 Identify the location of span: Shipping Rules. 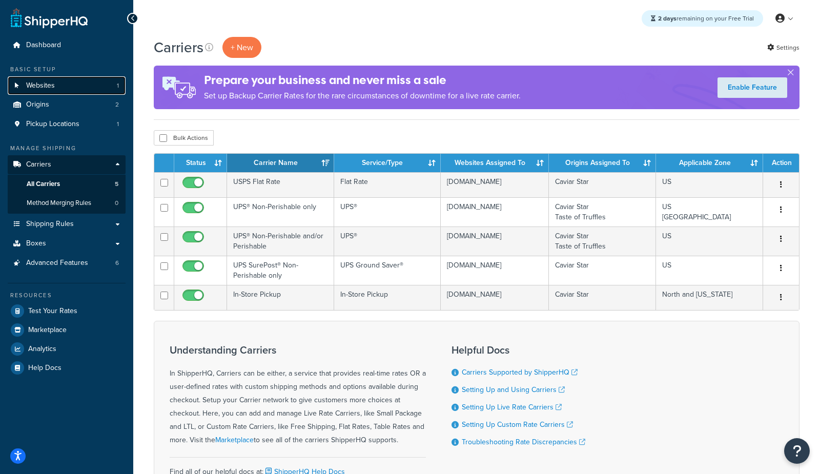
(50, 224).